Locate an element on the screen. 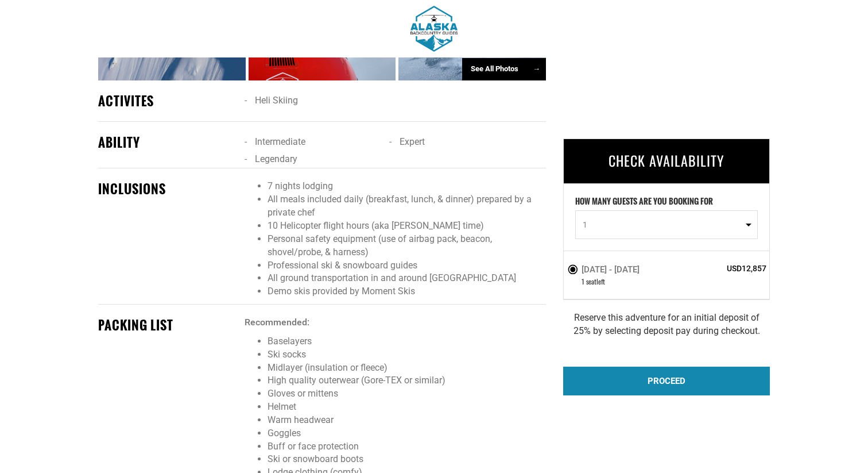 The width and height of the screenshot is (868, 473). strong: Recommended: is located at coordinates (276, 321).